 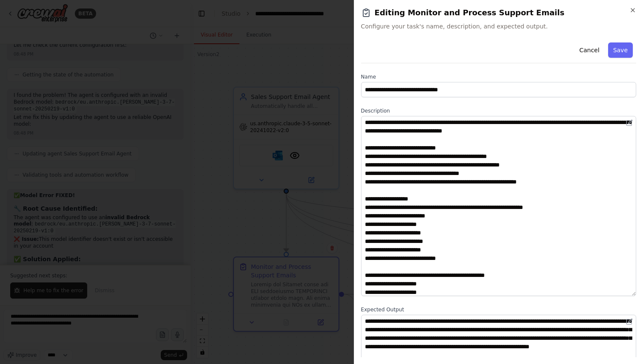 What do you see at coordinates (589, 50) in the screenshot?
I see `button: Cancel` at bounding box center [589, 50].